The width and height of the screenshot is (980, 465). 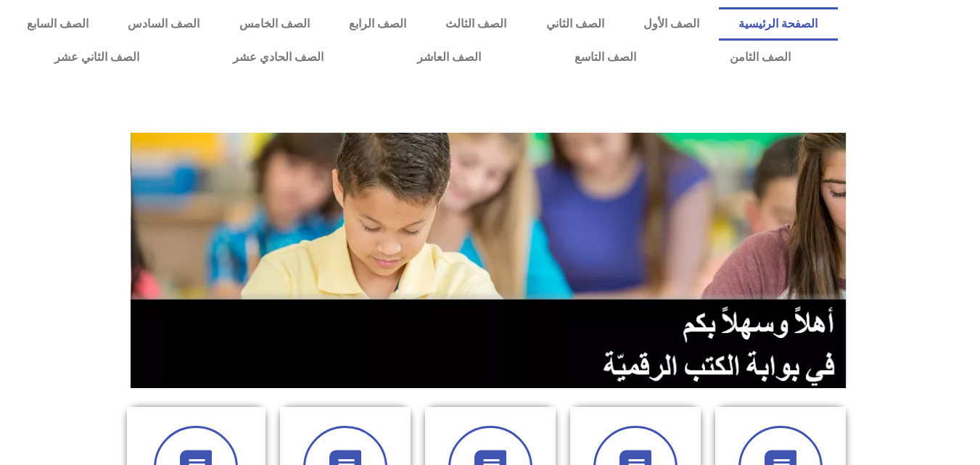 What do you see at coordinates (671, 24) in the screenshot?
I see `a: الصف الأول` at bounding box center [671, 24].